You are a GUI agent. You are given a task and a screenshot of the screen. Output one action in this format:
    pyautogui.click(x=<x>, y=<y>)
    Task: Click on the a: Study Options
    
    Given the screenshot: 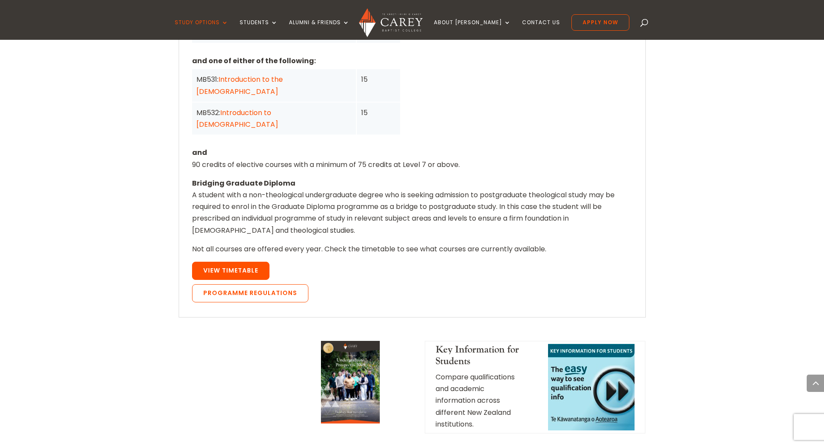 What is the action you would take?
    pyautogui.click(x=202, y=29)
    